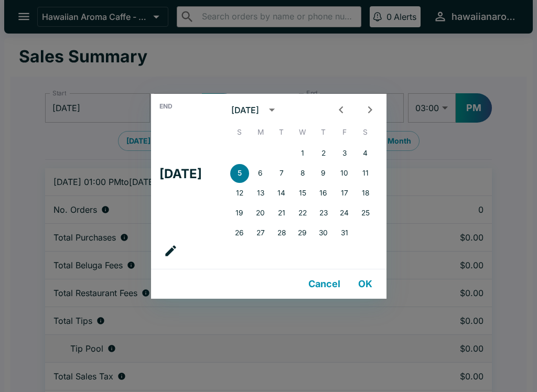 The height and width of the screenshot is (392, 537). Describe the element at coordinates (271, 109) in the screenshot. I see `button: calendar view is open, switch to year view` at that location.